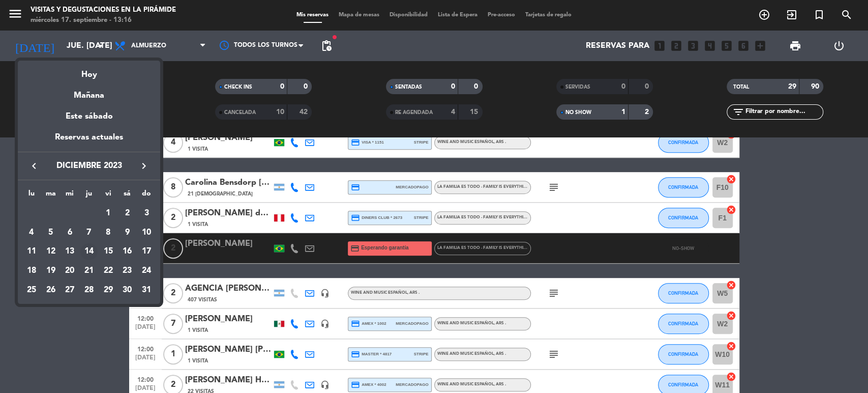 Image resolution: width=868 pixels, height=393 pixels. Describe the element at coordinates (108, 213) in the screenshot. I see `div: 1` at that location.